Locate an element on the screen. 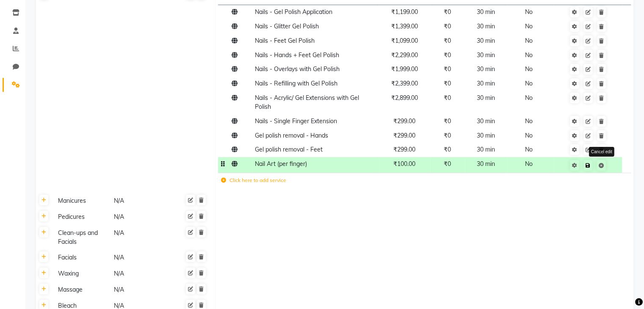  span: ₹1,399.00 is located at coordinates (405, 26).